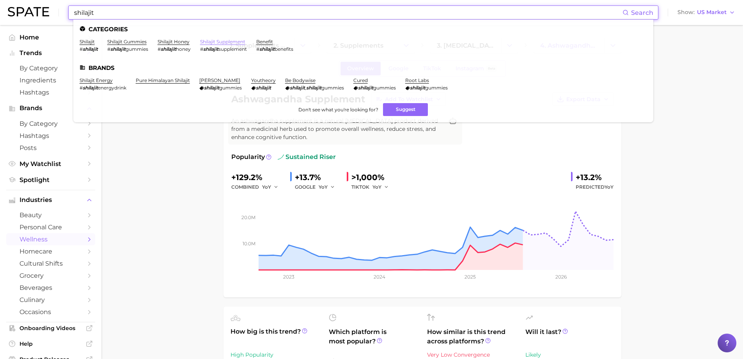  I want to click on span: Which platform is most popular?, so click(373, 340).